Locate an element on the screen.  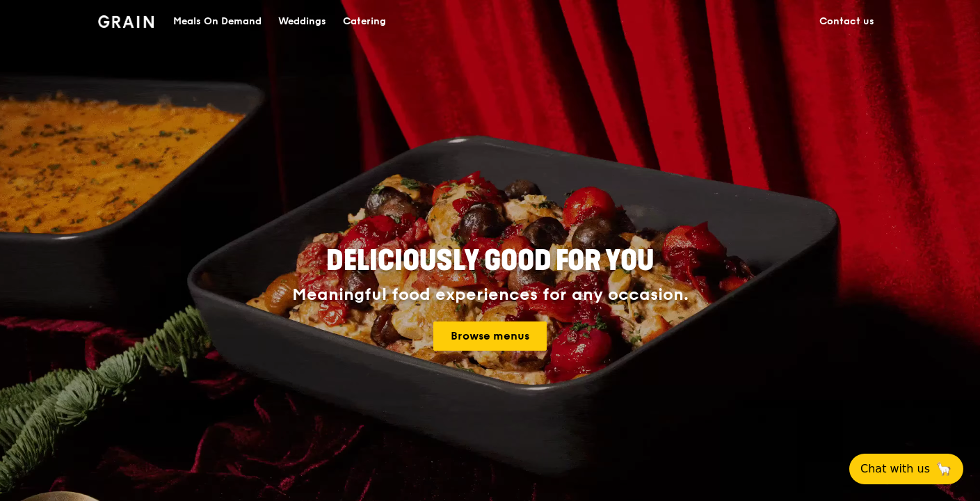
div: Catering is located at coordinates (364, 21).